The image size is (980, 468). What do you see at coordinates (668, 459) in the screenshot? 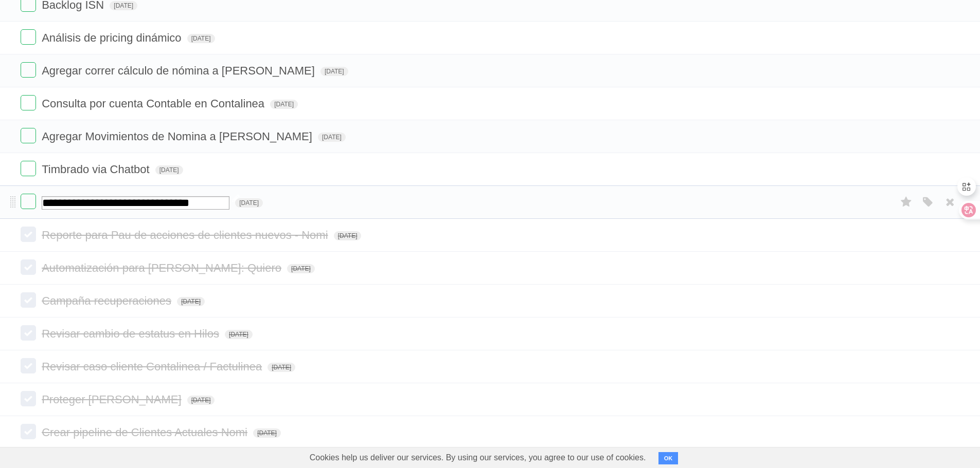
I see `button: OK` at bounding box center [668, 459].